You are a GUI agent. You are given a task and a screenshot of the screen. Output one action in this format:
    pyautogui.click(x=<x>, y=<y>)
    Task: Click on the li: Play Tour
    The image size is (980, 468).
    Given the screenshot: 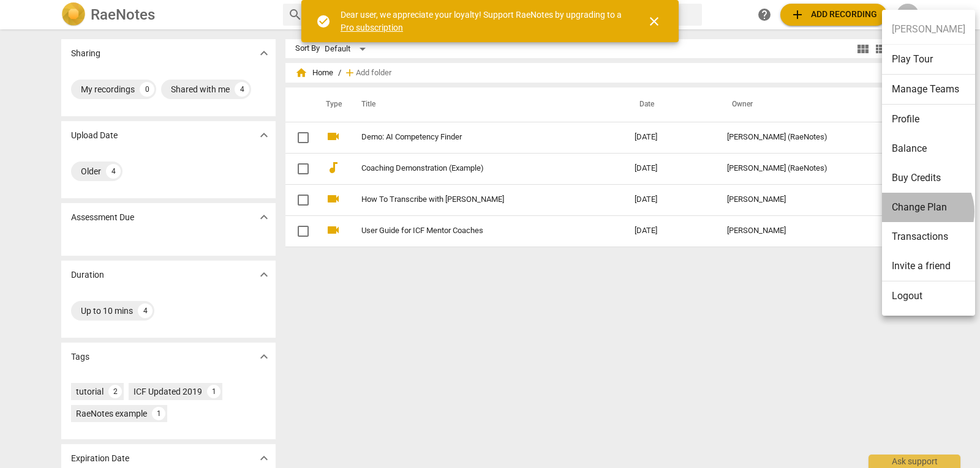 What is the action you would take?
    pyautogui.click(x=928, y=59)
    